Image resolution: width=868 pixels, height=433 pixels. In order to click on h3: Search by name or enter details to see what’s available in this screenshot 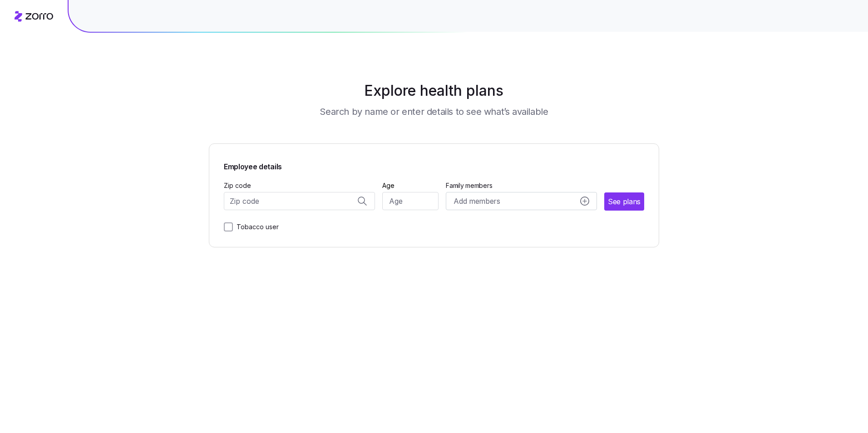, I will do `click(433, 112)`.